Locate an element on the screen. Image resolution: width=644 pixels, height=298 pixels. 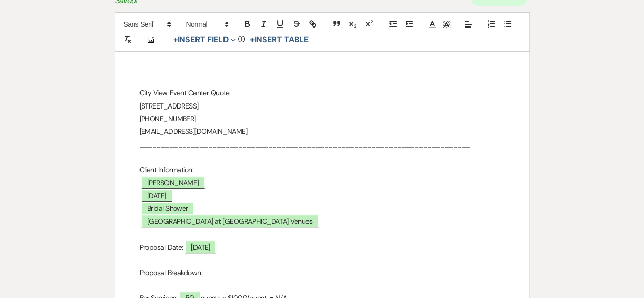
span: Header Formats is located at coordinates (206, 25).